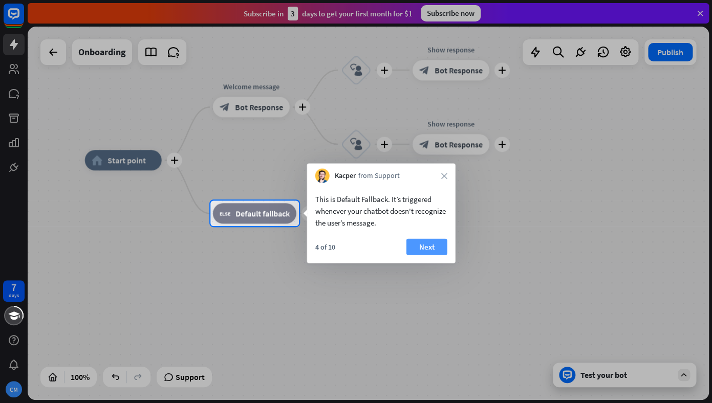  I want to click on span: Kacper, so click(345, 176).